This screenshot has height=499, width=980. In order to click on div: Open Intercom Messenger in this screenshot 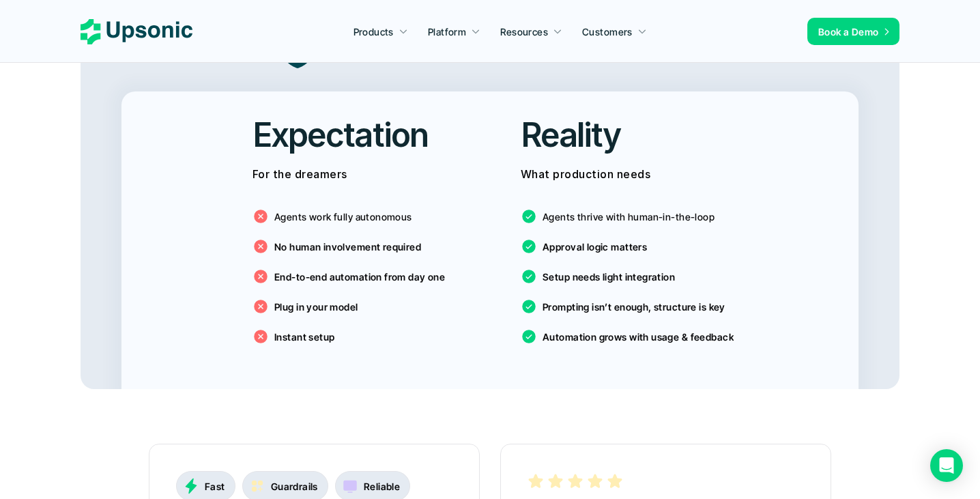, I will do `click(946, 465)`.